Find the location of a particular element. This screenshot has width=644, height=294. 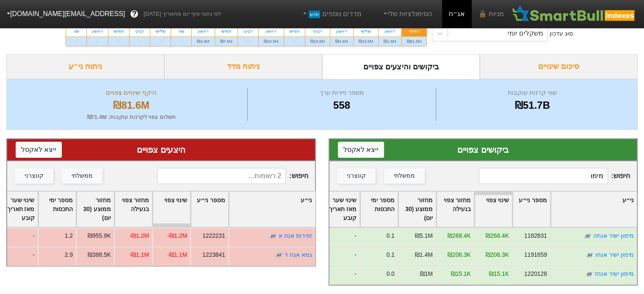

a: מדדים נוספיםחדש is located at coordinates (331, 14).